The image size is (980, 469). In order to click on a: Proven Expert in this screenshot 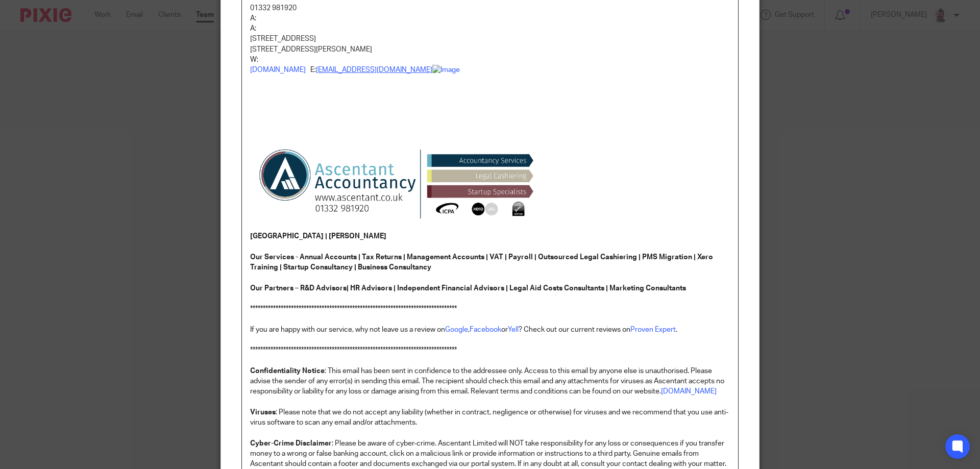, I will do `click(653, 330)`.